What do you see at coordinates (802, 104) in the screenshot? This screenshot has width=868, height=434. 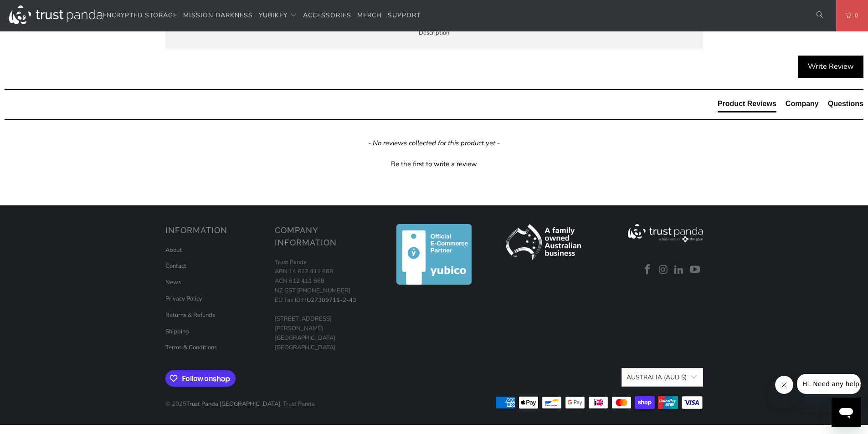 I see `div: Company` at bounding box center [802, 104].